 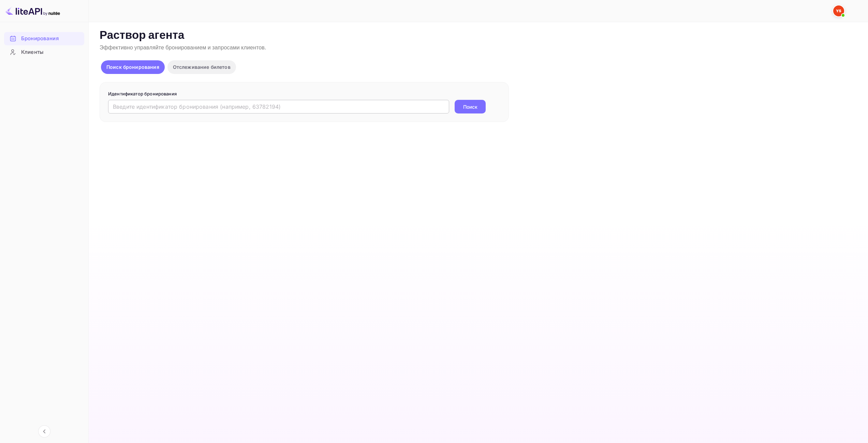 What do you see at coordinates (40, 39) in the screenshot?
I see `ya-tr-span: Бронирования` at bounding box center [40, 39].